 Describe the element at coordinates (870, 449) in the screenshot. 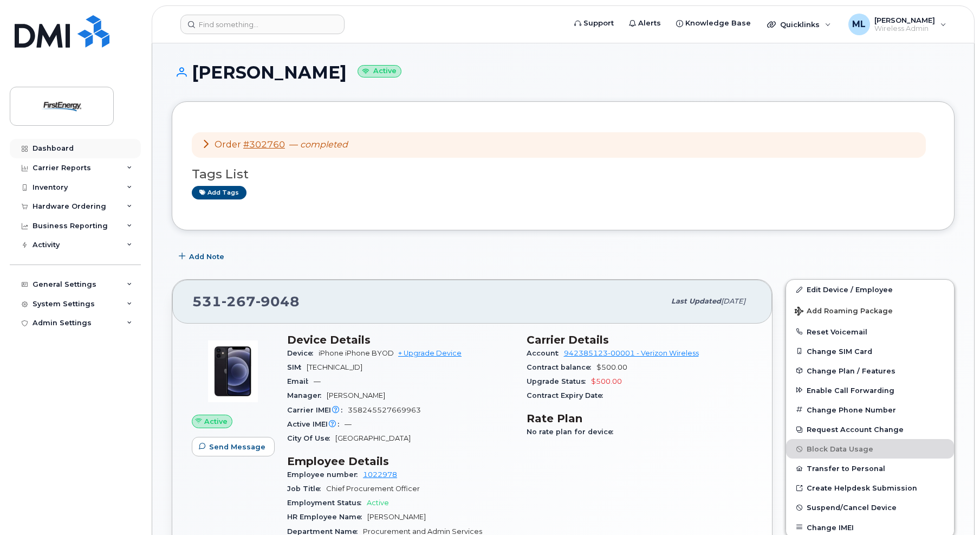

I see `button: Block Data Usage` at that location.